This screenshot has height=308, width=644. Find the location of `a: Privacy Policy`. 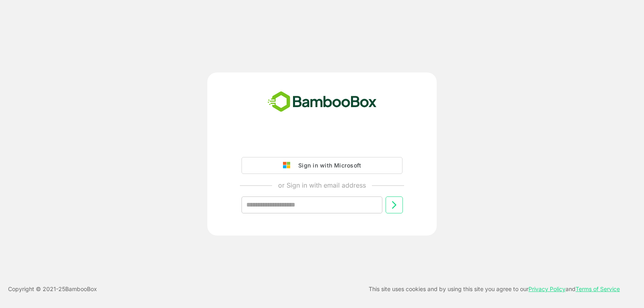

a: Privacy Policy is located at coordinates (547, 289).